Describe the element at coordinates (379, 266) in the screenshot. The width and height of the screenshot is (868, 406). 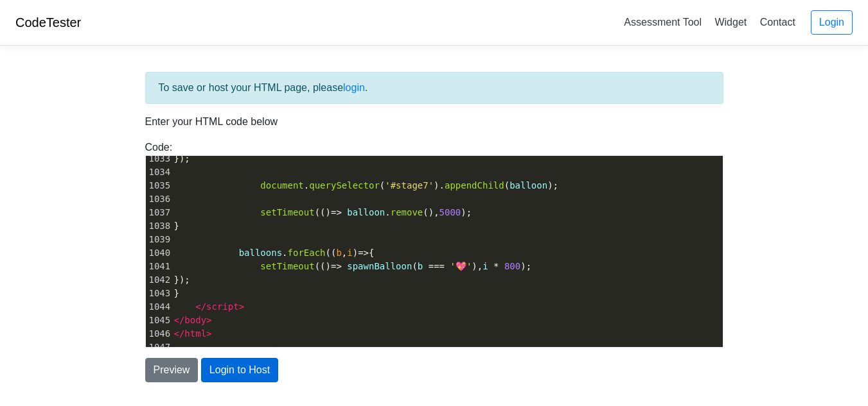
I see `span: spawnBalloon` at that location.